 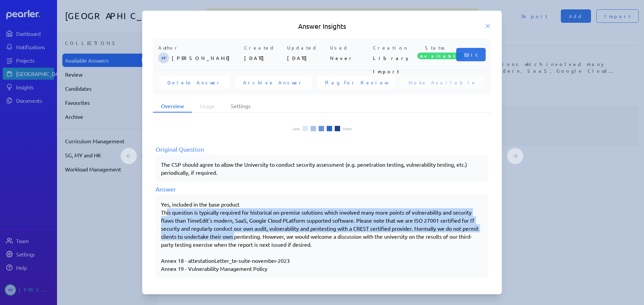 I want to click on button: Edit, so click(x=471, y=55).